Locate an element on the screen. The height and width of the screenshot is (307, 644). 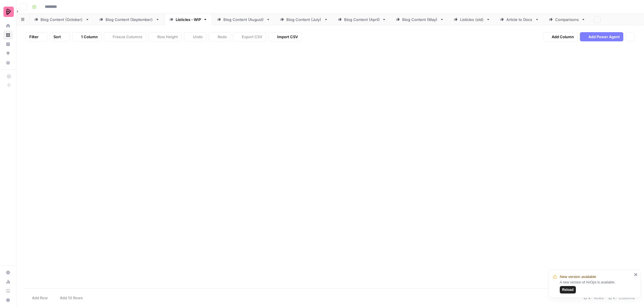
a: Blog Content (August) is located at coordinates (244, 20).